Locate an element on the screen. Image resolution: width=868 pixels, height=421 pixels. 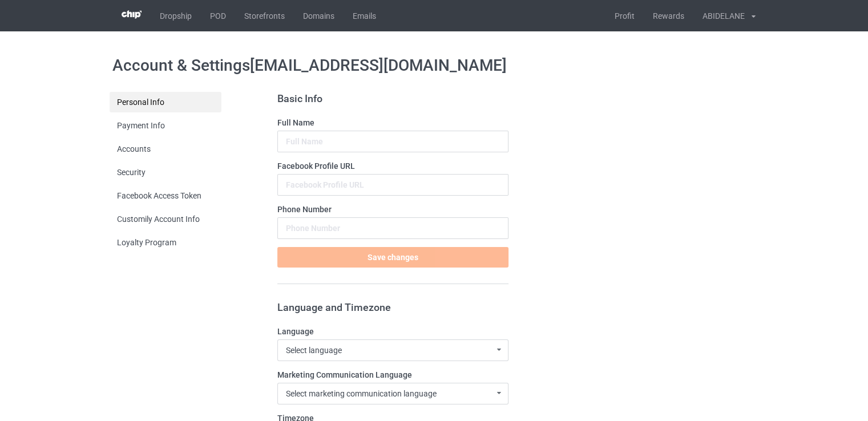
input: Full Name is located at coordinates (393, 142).